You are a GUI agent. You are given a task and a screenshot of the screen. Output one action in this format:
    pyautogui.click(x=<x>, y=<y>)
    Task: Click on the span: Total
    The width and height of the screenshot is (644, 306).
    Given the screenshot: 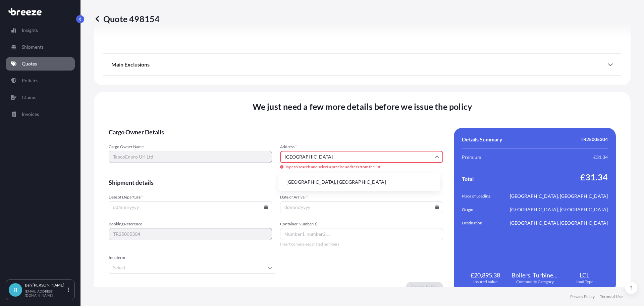 What is the action you would take?
    pyautogui.click(x=468, y=179)
    